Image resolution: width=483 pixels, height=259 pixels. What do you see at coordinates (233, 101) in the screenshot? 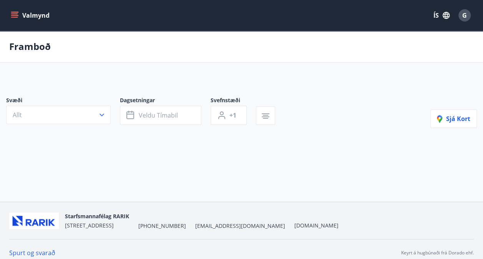
I see `span: Svefnstæði` at bounding box center [233, 101].